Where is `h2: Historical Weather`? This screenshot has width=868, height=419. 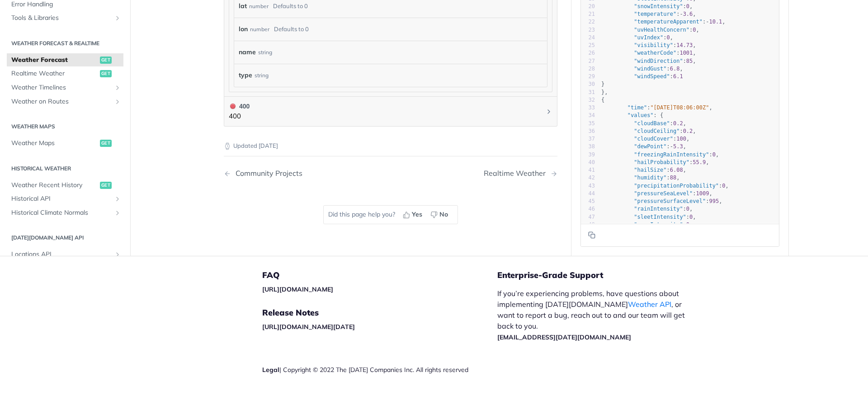
h2: Historical Weather is located at coordinates (65, 168).